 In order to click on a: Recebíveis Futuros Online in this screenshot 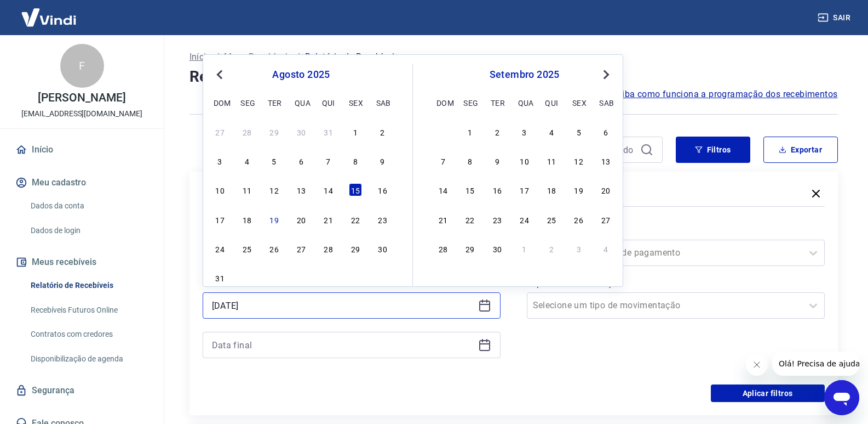, I will do `click(89, 309)`.